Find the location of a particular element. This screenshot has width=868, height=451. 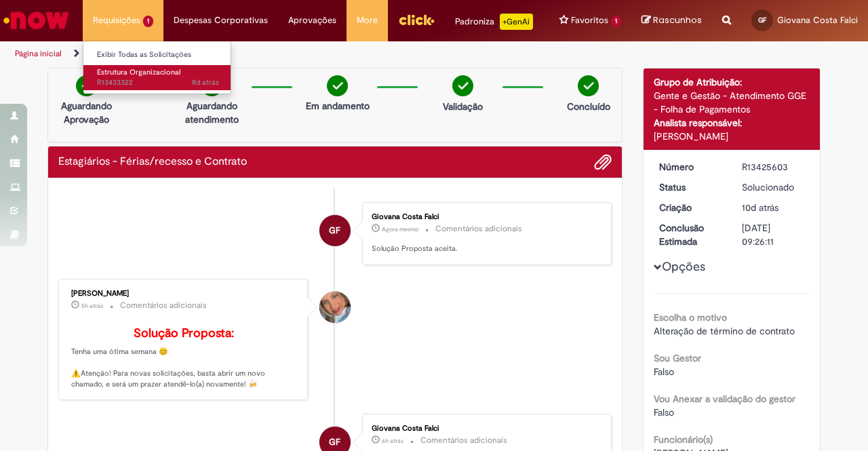

ul: Trilhas de página is located at coordinates (289, 53).